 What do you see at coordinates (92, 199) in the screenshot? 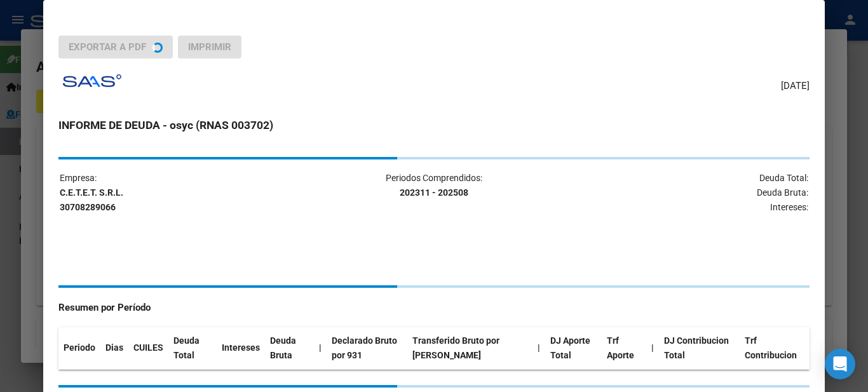
I see `strong: C.E.T.E.T. S.R.L. 30708289066` at bounding box center [92, 199].